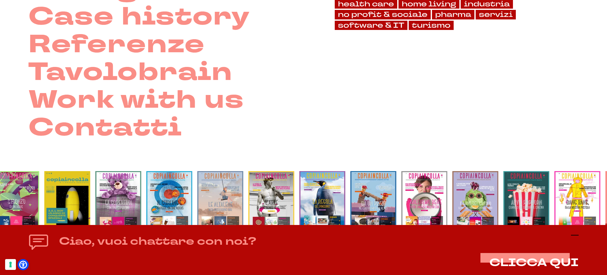 The height and width of the screenshot is (275, 607). I want to click on img: copertina numero 1, so click(67, 205).